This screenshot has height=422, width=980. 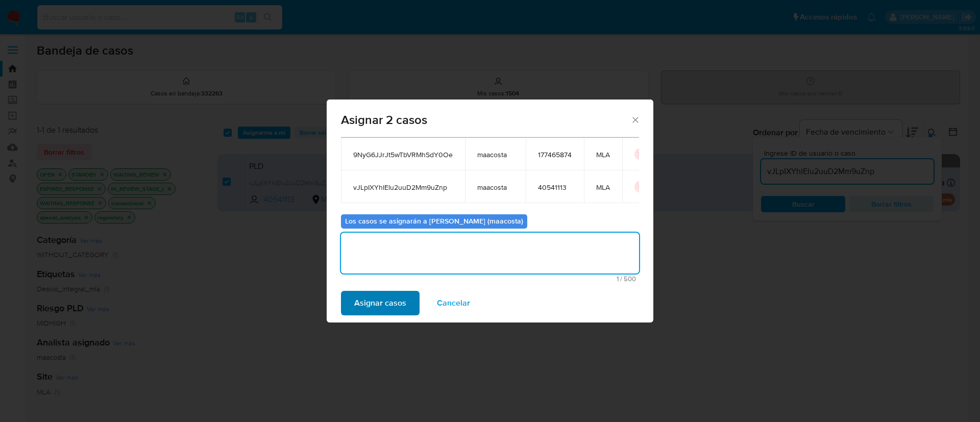 I want to click on span: Máximo 500 caracteres, so click(x=490, y=278).